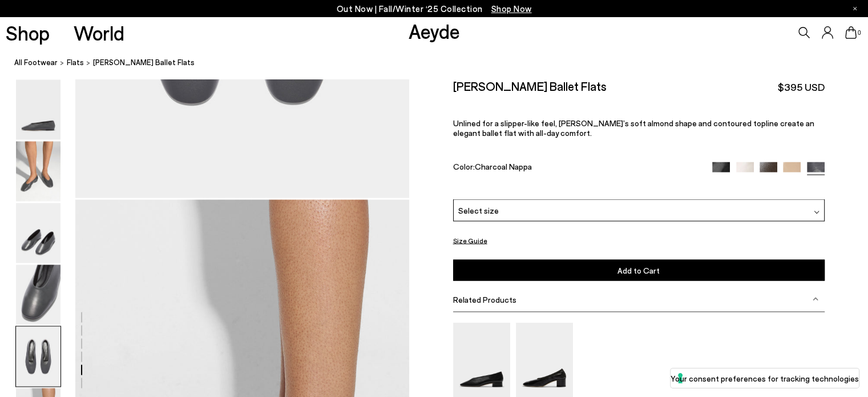 The height and width of the screenshot is (397, 868). Describe the element at coordinates (36, 63) in the screenshot. I see `a: All Footwear` at that location.